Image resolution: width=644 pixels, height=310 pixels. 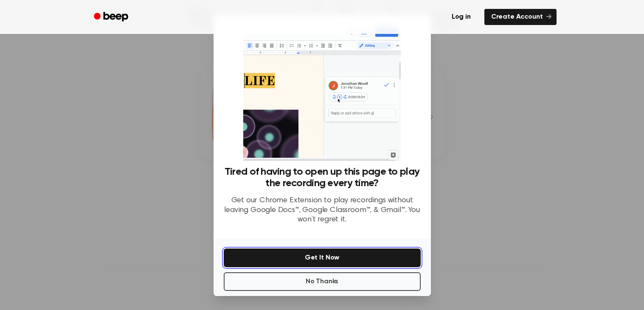 I want to click on img: Beep extension in action, so click(x=322, y=93).